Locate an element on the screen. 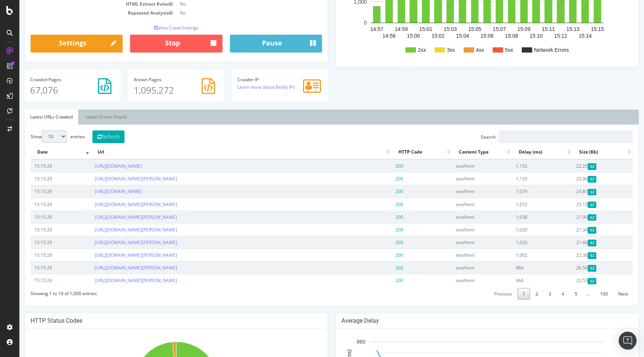  text: 15:10 is located at coordinates (516, 36).